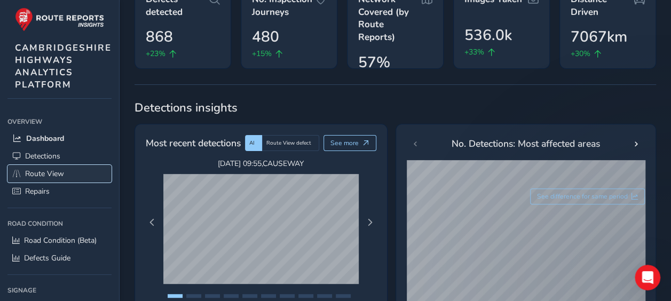 This screenshot has width=671, height=301. Describe the element at coordinates (252, 143) in the screenshot. I see `span: AI` at that location.